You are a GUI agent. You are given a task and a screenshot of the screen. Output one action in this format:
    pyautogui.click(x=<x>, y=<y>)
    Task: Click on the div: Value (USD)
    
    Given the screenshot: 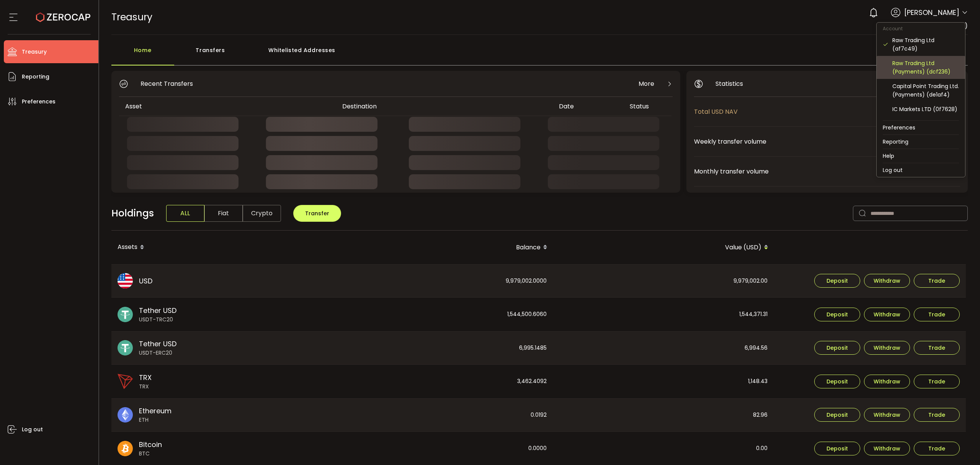 What is the action you would take?
    pyautogui.click(x=664, y=248)
    